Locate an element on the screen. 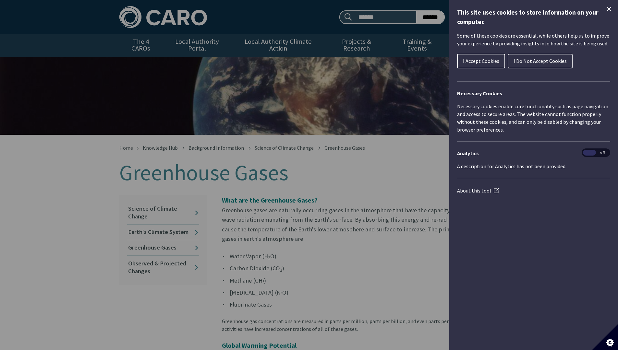 This screenshot has height=350, width=618. span: I Do Not Accept Cookies is located at coordinates (540, 61).